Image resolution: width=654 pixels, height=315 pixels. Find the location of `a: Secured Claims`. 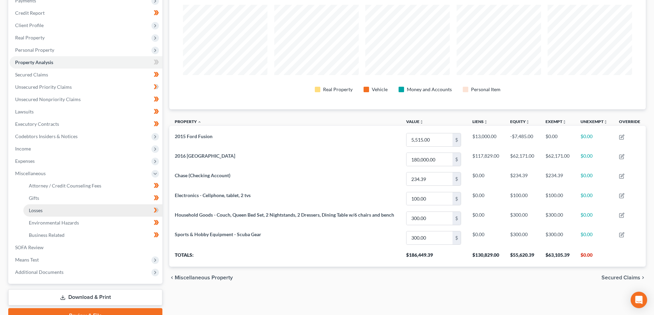

a: Secured Claims is located at coordinates (86, 75).